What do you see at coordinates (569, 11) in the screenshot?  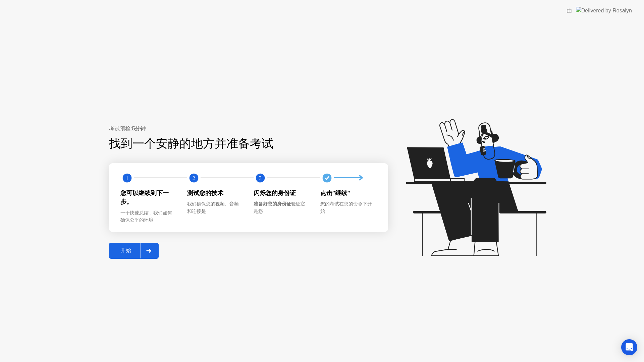 I see `div: 由` at bounding box center [569, 11].